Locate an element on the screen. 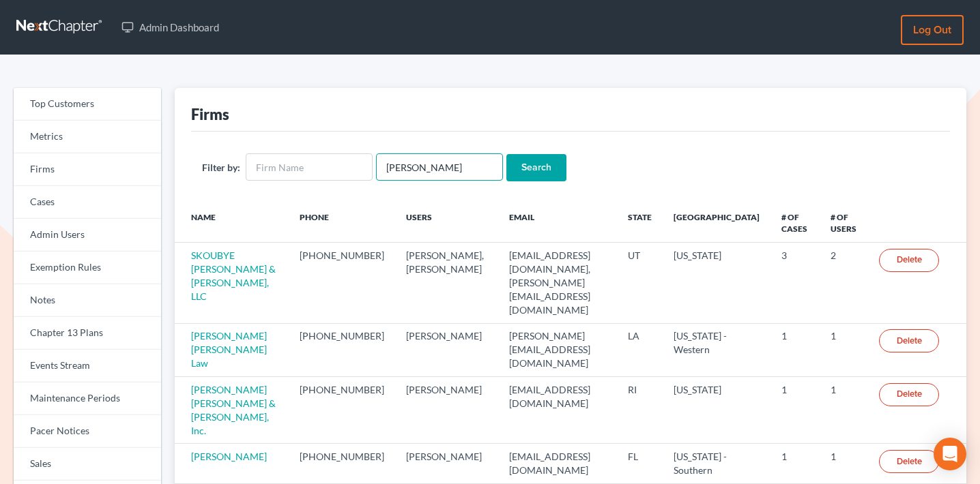 This screenshot has width=980, height=484. div: Firms is located at coordinates (210, 114).